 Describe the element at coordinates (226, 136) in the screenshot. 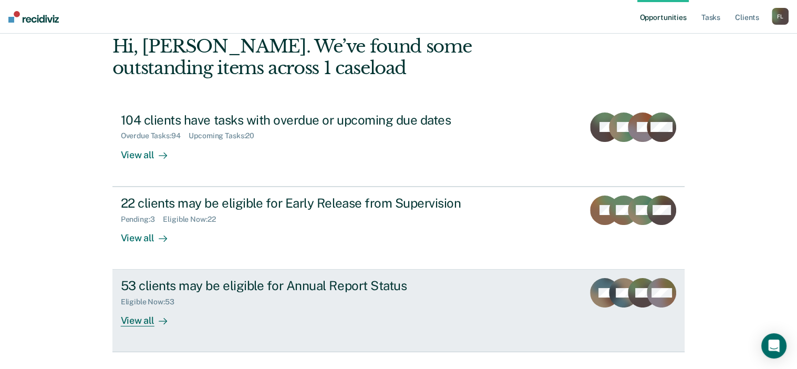

I see `div: Upcoming Tasks : 20` at that location.